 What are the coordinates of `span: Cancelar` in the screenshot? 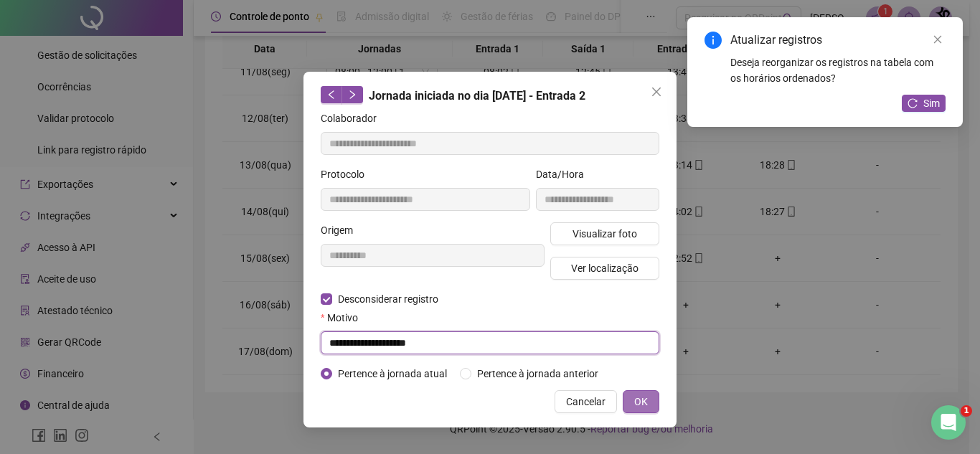 It's located at (585, 402).